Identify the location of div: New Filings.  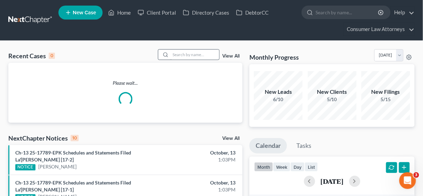
(386, 92).